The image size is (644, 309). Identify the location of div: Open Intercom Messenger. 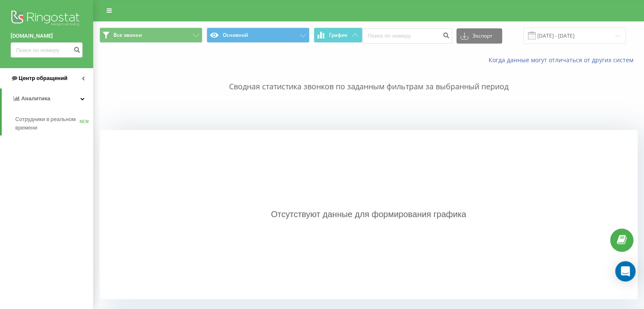
(626, 271).